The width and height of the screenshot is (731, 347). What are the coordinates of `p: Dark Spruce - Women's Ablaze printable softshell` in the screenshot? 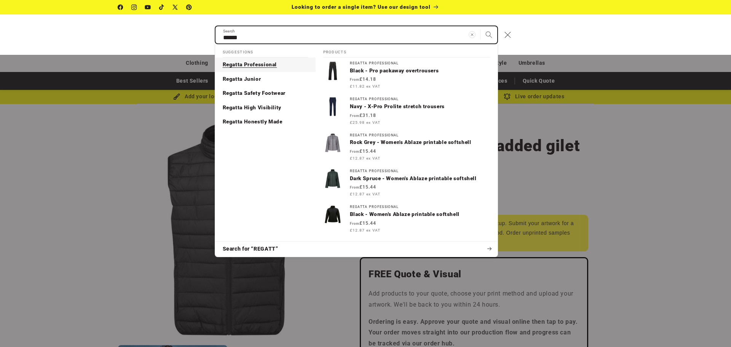 It's located at (420, 179).